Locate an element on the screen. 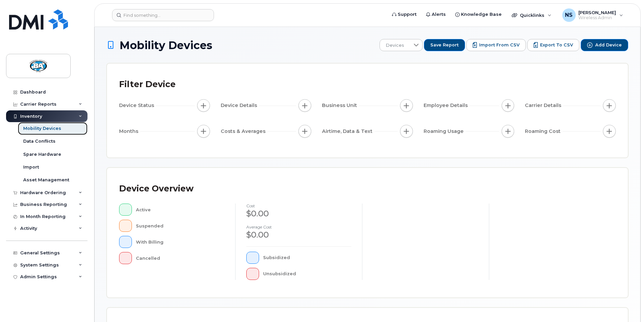  span: Devices is located at coordinates (394, 45).